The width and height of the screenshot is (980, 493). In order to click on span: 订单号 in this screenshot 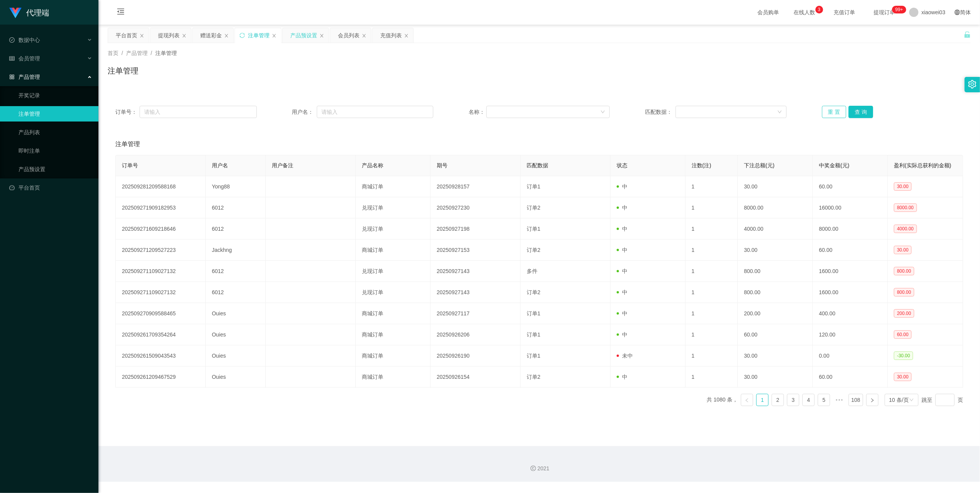, I will do `click(130, 165)`.